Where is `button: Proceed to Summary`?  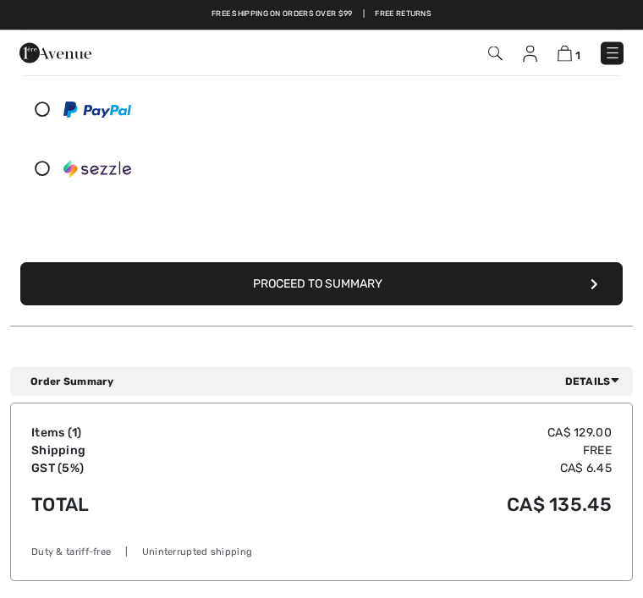 button: Proceed to Summary is located at coordinates (322, 284).